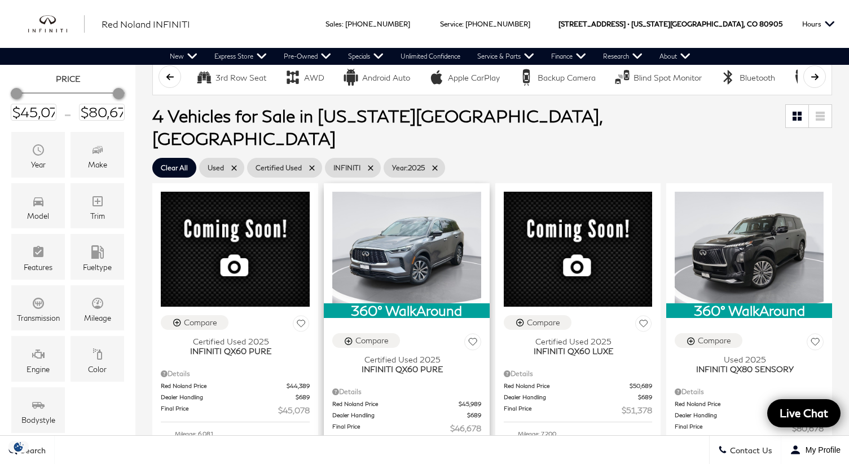 This screenshot has height=464, width=849. What do you see at coordinates (366, 56) in the screenshot?
I see `a: Specials` at bounding box center [366, 56].